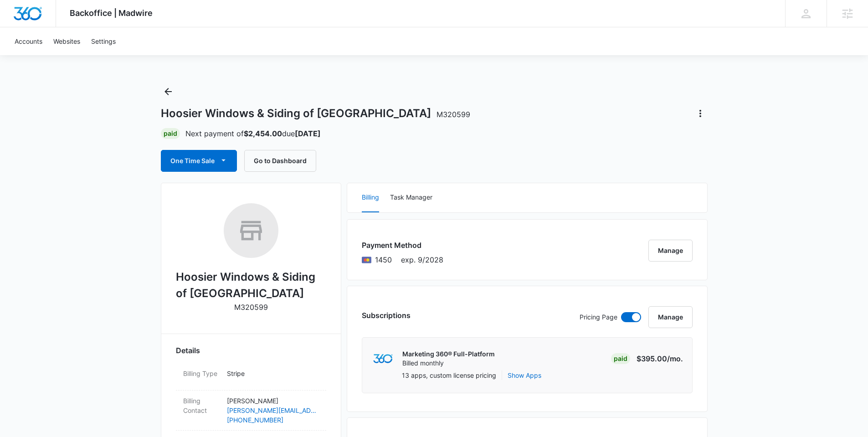 The image size is (868, 437). What do you see at coordinates (386, 315) in the screenshot?
I see `h3: Subscriptions` at bounding box center [386, 315].